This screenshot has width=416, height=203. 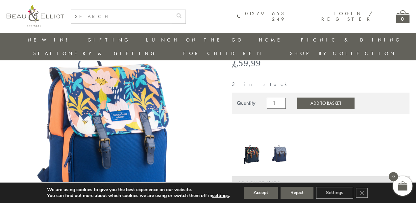 What do you see at coordinates (343, 53) in the screenshot?
I see `a: Shop by collection` at bounding box center [343, 53].